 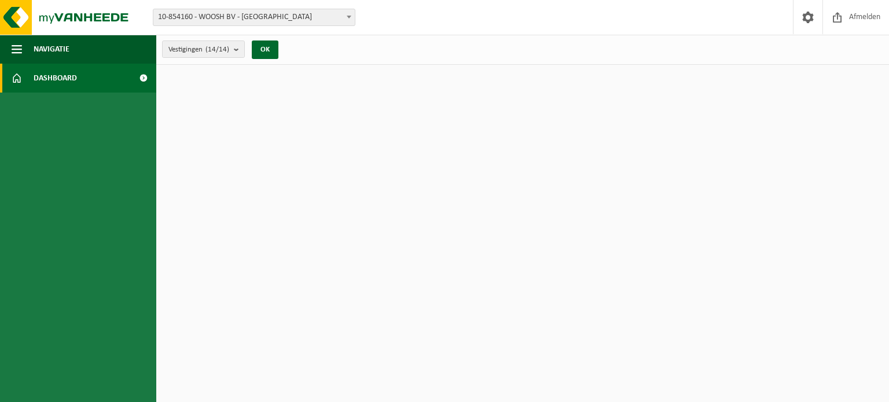 What do you see at coordinates (52, 49) in the screenshot?
I see `span: Navigatie` at bounding box center [52, 49].